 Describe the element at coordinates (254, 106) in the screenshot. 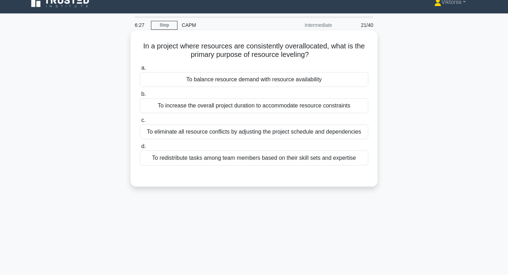

I see `div: To increase the overall project duration to accommodate resource constraints` at that location.